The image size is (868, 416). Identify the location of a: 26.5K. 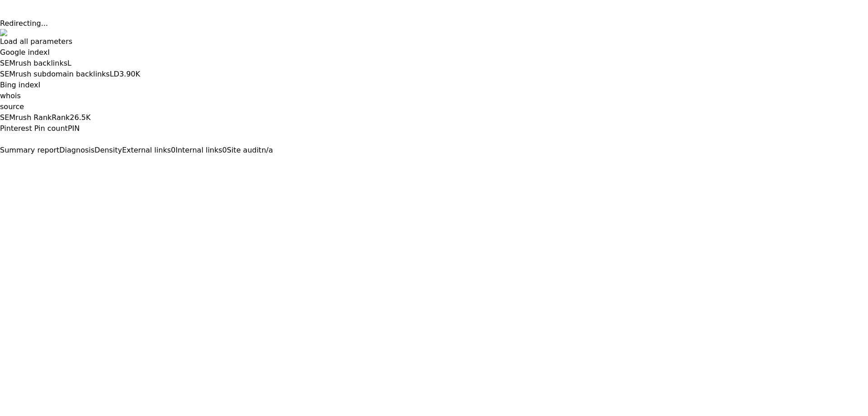
(80, 117).